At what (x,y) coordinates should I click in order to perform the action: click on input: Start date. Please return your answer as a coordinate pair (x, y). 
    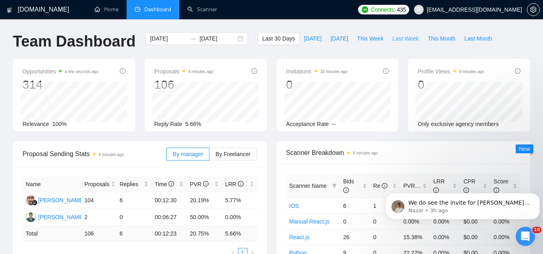
    Looking at the image, I should click on (168, 39).